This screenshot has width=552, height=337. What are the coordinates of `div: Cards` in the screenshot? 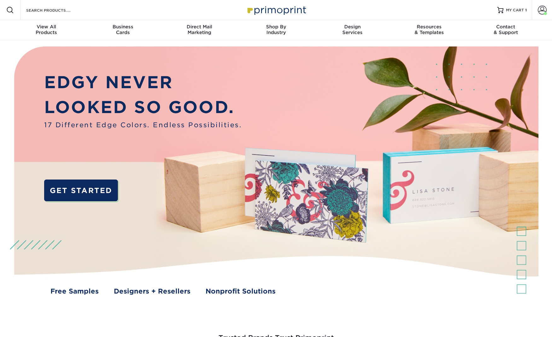 It's located at (123, 30).